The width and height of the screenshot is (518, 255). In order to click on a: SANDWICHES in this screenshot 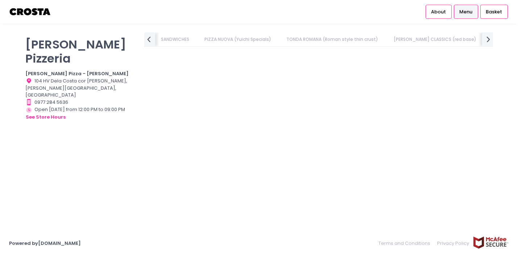, I will do `click(175, 39)`.